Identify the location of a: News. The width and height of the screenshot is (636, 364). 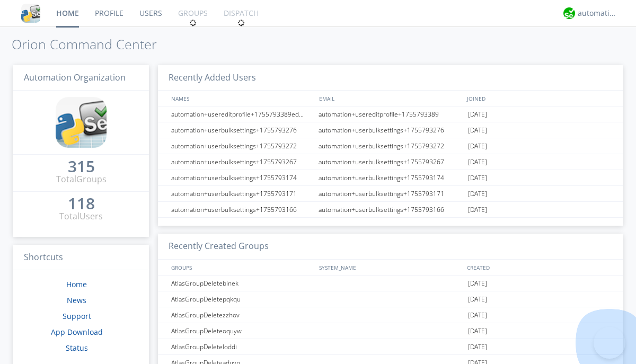
(76, 300).